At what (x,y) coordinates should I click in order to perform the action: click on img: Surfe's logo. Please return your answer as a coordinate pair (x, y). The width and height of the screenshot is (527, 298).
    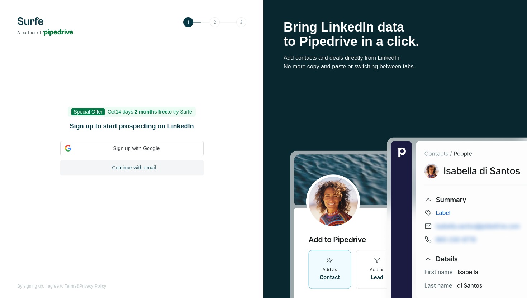
    Looking at the image, I should click on (45, 27).